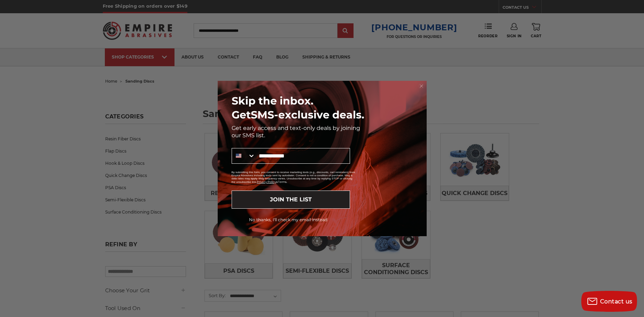 The image size is (644, 317). I want to click on img: United States, so click(239, 156).